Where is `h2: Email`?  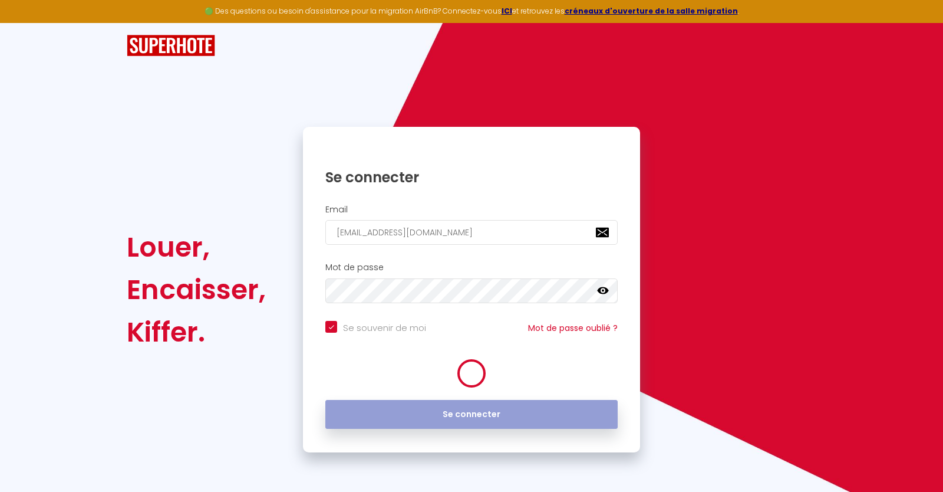
h2: Email is located at coordinates (471, 209).